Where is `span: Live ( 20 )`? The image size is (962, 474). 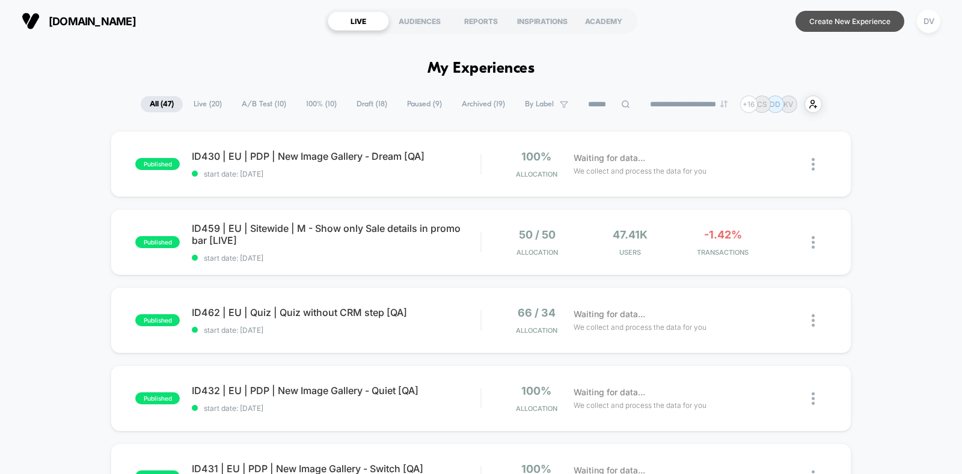
span: Live ( 20 ) is located at coordinates (207, 104).